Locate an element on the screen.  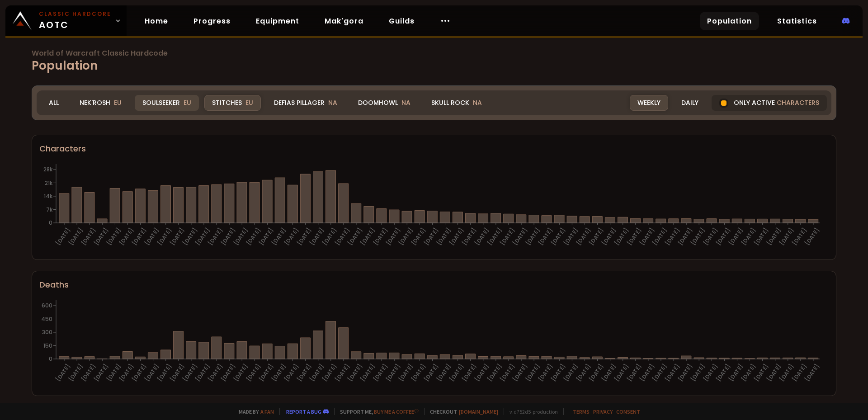
span: characters is located at coordinates (798, 103).